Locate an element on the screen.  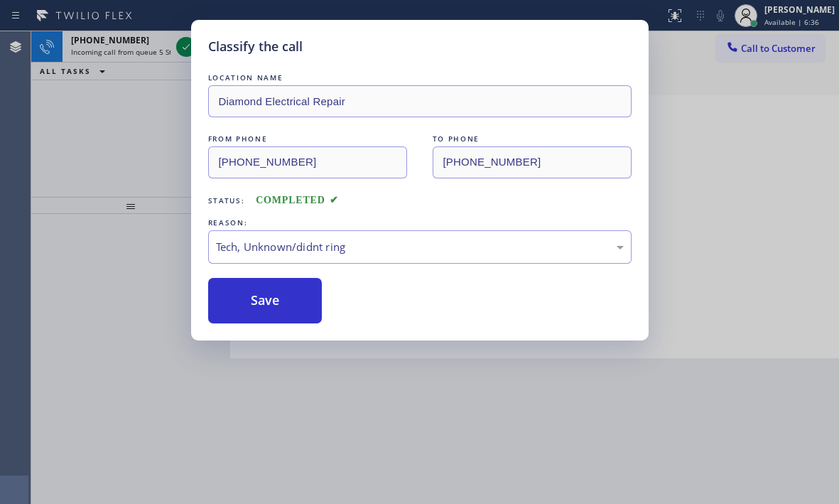
span: Status: is located at coordinates (227, 200).